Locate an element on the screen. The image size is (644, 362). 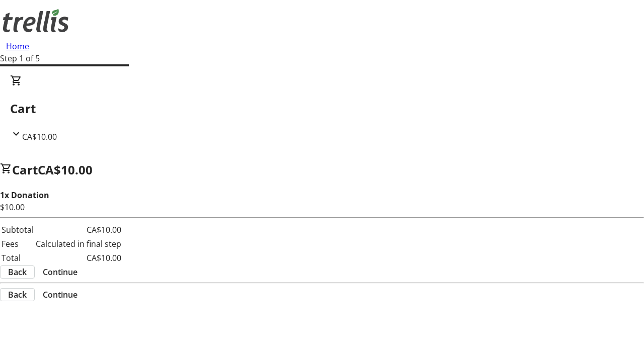
h2: Cart is located at coordinates (322, 109).